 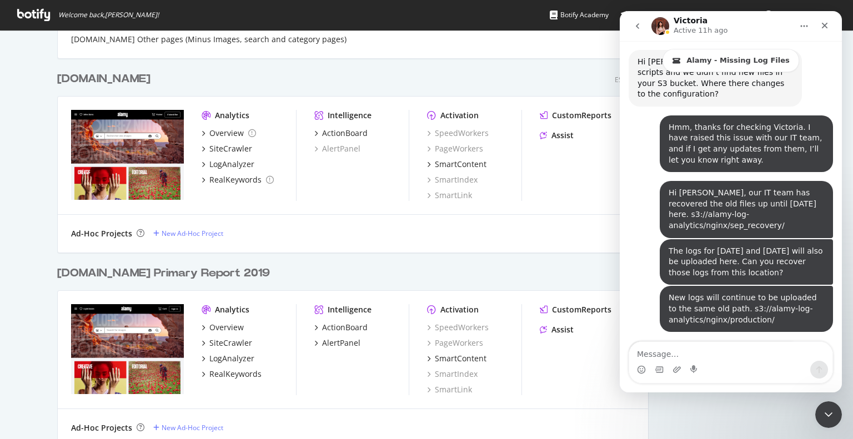 What do you see at coordinates (75, 359) in the screenshot?
I see `button: Start recording` at bounding box center [75, 359].